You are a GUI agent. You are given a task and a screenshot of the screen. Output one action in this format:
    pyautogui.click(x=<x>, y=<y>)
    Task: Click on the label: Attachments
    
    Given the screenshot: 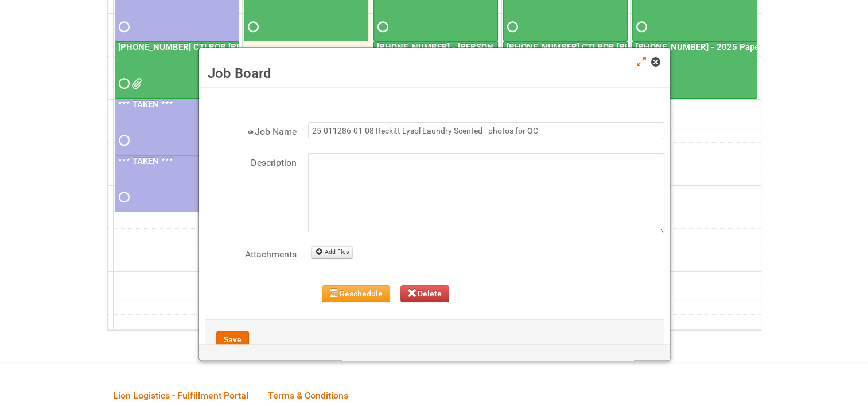 What is the action you would take?
    pyautogui.click(x=251, y=253)
    